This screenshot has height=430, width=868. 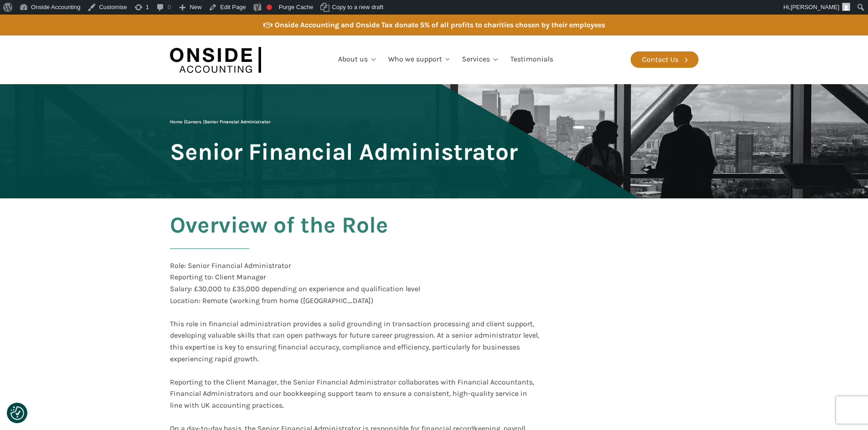 I want to click on div: Focus keyphrase not set, so click(x=269, y=7).